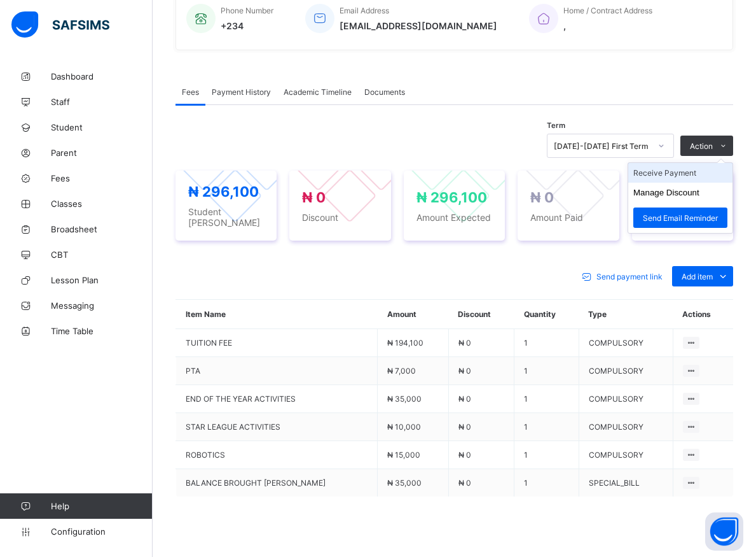 Image resolution: width=756 pixels, height=557 pixels. What do you see at coordinates (339, 217) in the screenshot?
I see `span: Discount` at bounding box center [339, 217].